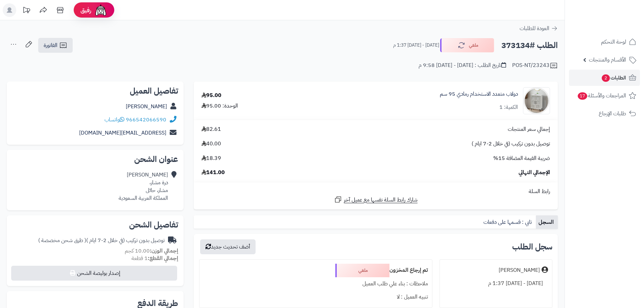  I want to click on span: توصيل بدون تركيب (في خلال 2-7 ايام ), so click(511, 144).